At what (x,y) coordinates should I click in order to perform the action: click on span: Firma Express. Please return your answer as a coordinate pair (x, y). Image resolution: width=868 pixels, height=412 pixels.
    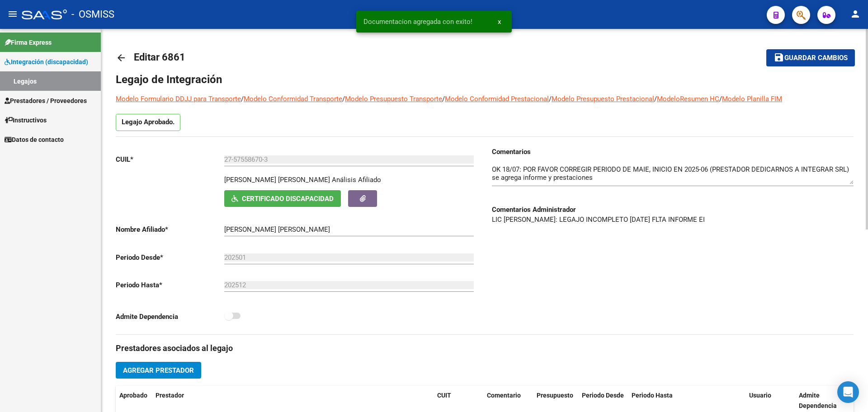
    Looking at the image, I should click on (28, 42).